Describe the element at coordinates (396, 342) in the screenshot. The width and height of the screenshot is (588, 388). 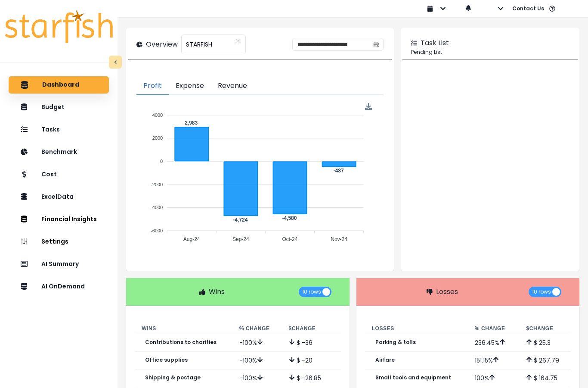
I see `p: Parking & tolls` at that location.